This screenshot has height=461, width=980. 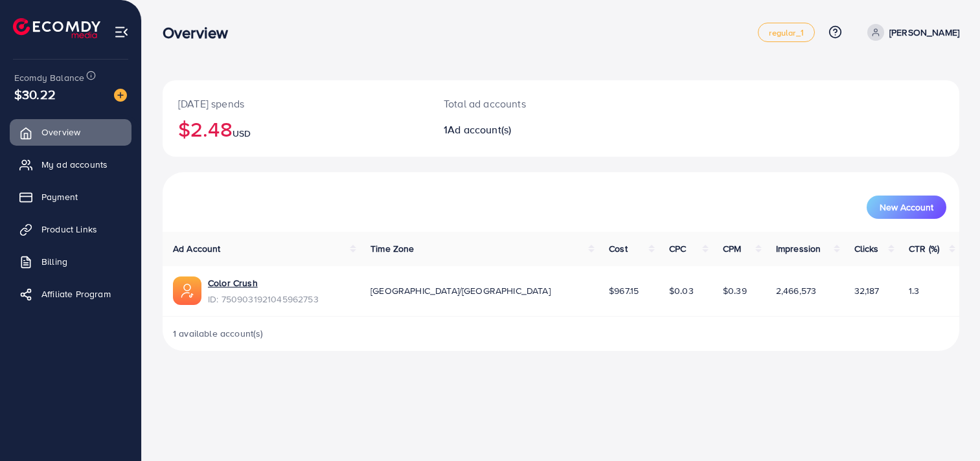 I want to click on p: Total ad accounts, so click(x=528, y=104).